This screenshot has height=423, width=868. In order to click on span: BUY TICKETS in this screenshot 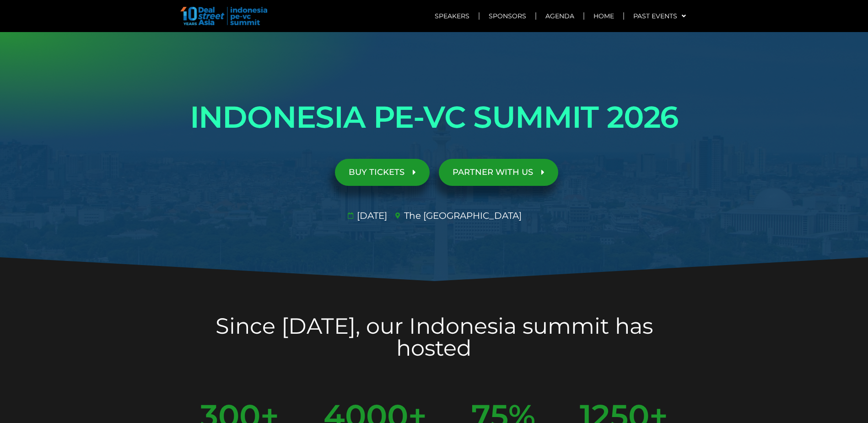, I will do `click(376, 172)`.